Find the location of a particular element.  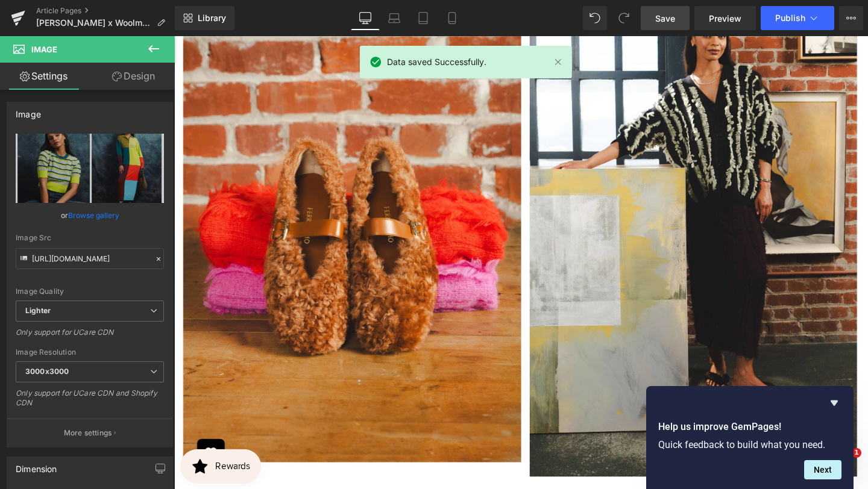

div: or is located at coordinates (89, 215).